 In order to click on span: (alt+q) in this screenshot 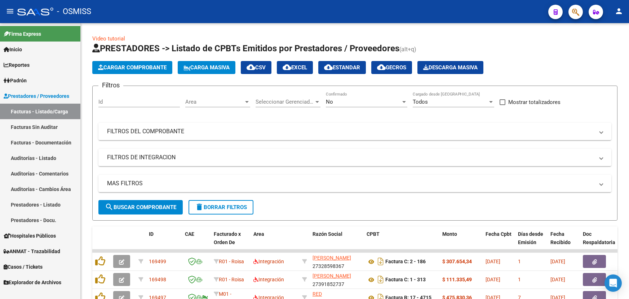, I will do `click(408, 49)`.